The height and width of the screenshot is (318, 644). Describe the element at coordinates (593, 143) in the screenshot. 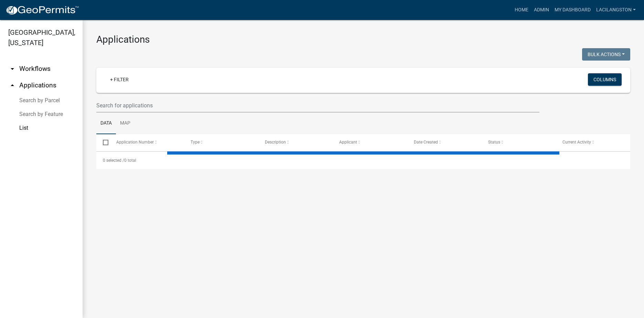

I see `datatable-header-cell: Current Activity` at that location.